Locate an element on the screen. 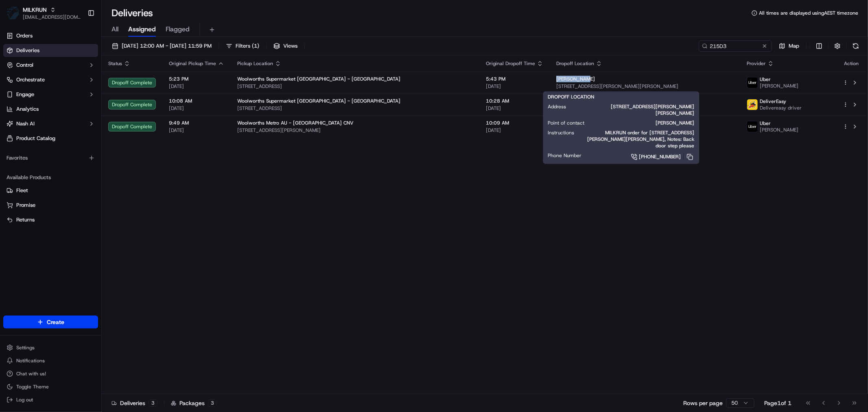 This screenshot has height=412, width=868. span: Original Pickup Time is located at coordinates (193, 63).